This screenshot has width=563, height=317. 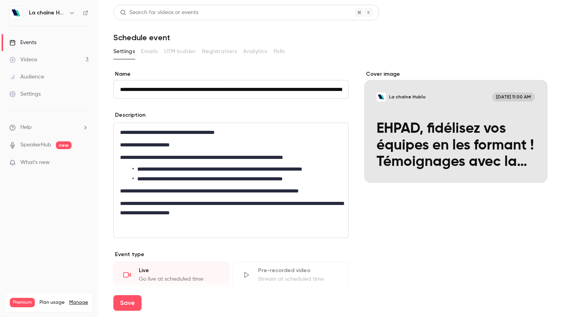 I want to click on label: Name, so click(x=231, y=74).